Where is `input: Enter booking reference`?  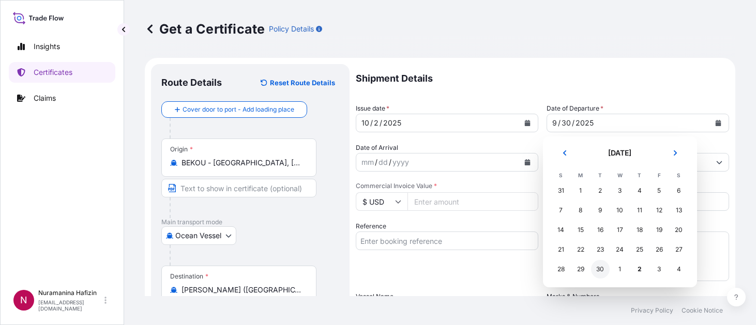
input: Enter booking reference is located at coordinates (446, 241).